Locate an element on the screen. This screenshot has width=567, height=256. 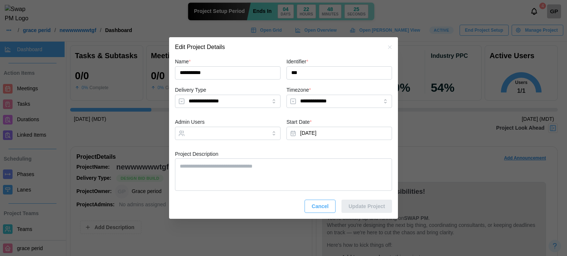
label: Name is located at coordinates (183, 62).